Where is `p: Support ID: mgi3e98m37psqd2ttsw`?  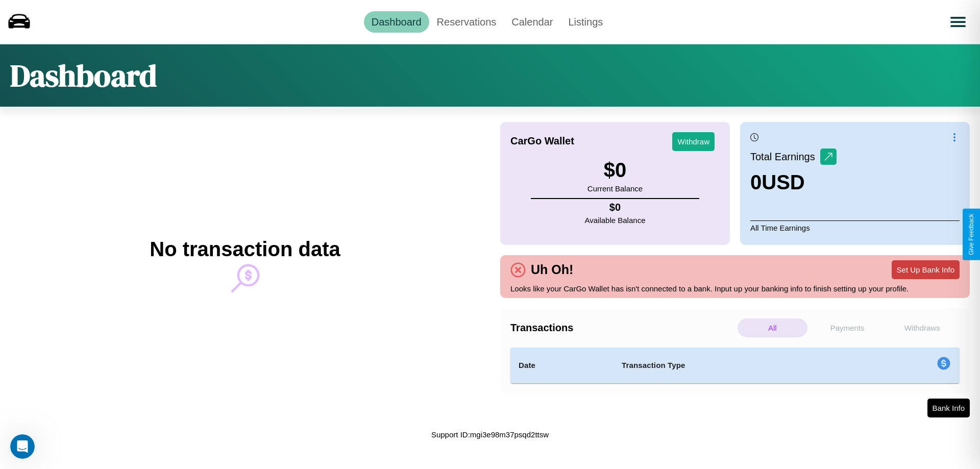
p: Support ID: mgi3e98m37psqd2ttsw is located at coordinates (490, 434).